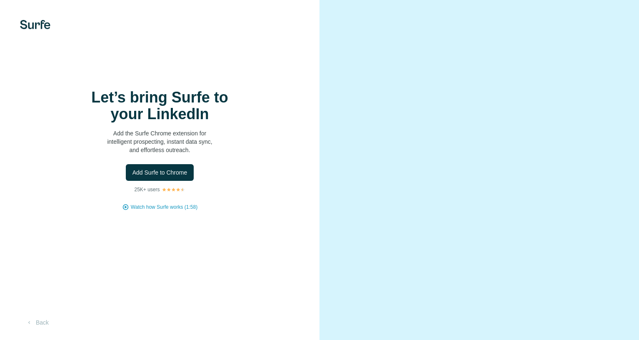  I want to click on button: Back, so click(37, 322).